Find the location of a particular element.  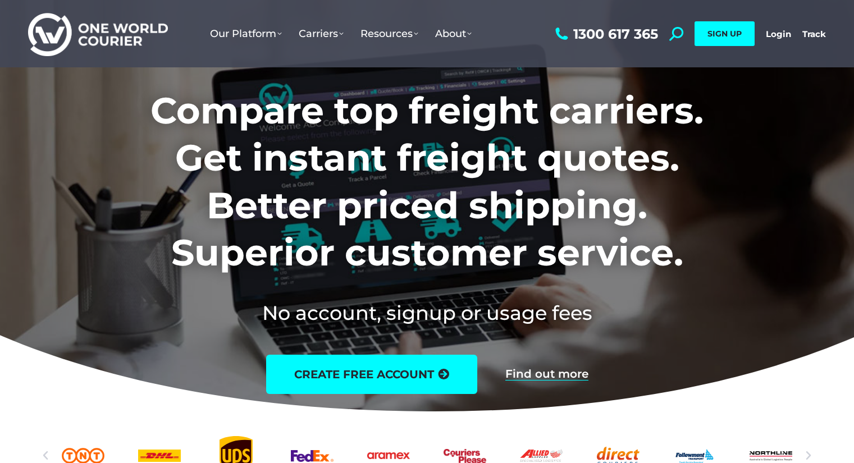

h1: Compare top freight carriers. Get instant freight quotes. Better priced shipping. Superior custom... is located at coordinates (427, 182).